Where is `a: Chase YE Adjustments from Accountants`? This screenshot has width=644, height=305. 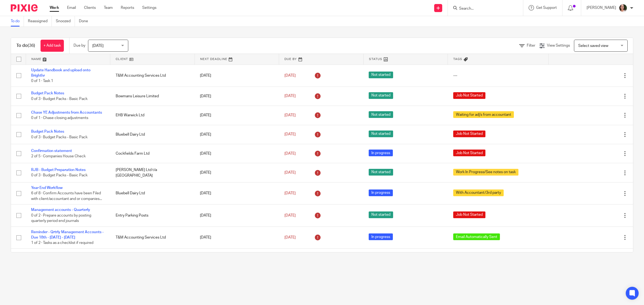
a: Chase YE Adjustments from Accountants is located at coordinates (66, 112).